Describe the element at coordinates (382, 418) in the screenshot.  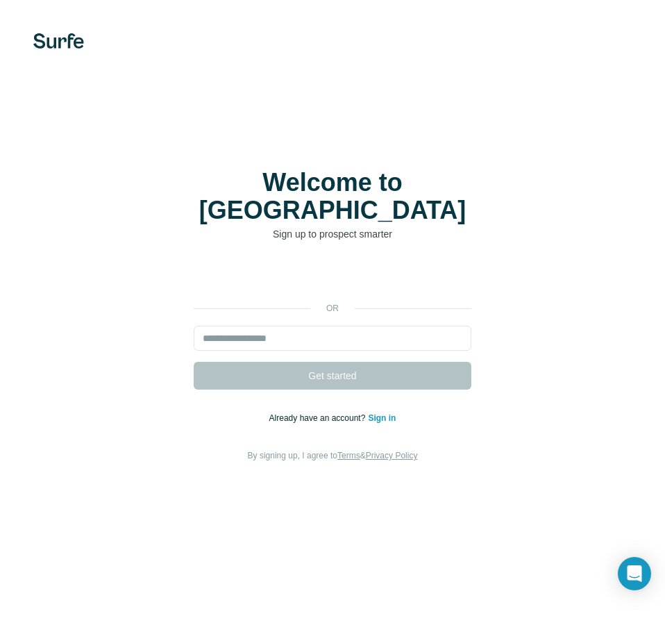
I see `a: Sign in` at that location.